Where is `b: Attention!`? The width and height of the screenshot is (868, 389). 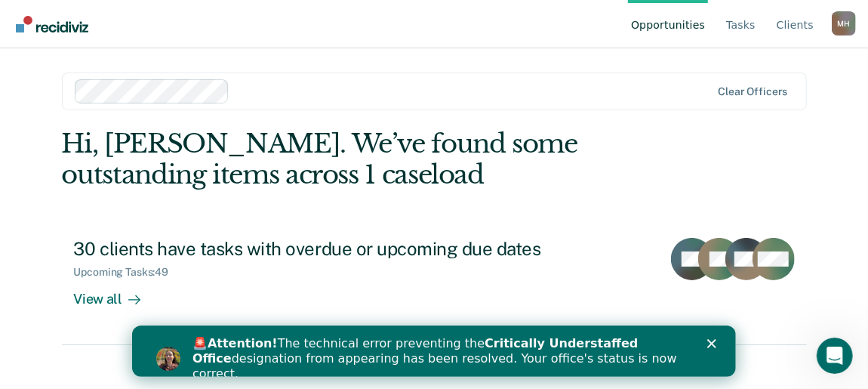
b: Attention! is located at coordinates (110, 18).